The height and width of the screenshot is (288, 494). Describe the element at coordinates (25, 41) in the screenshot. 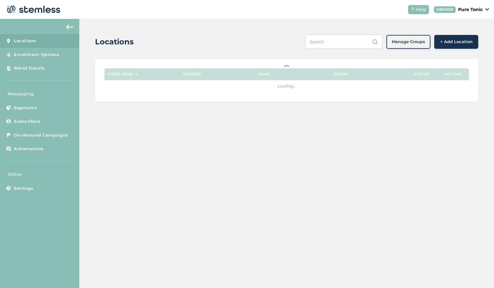

I see `span: Locations` at that location.